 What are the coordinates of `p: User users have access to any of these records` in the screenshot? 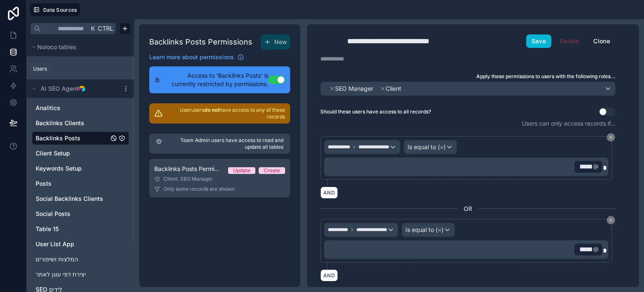 It's located at (226, 113).